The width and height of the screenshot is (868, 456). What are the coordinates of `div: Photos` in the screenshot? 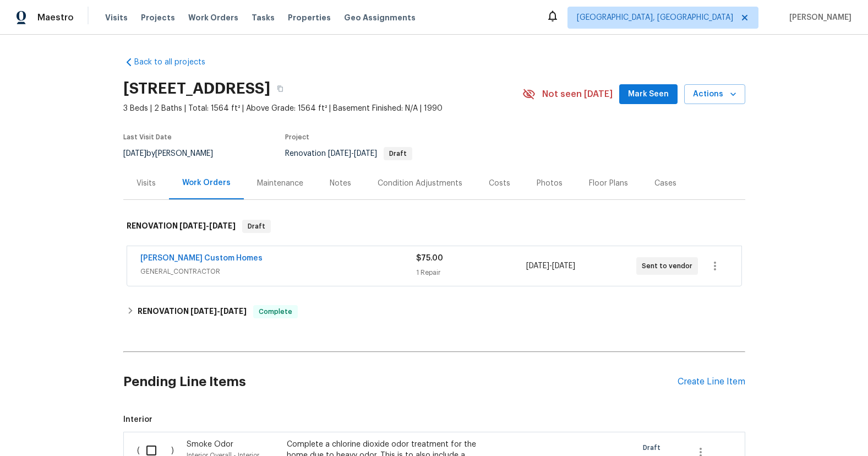 It's located at (549, 183).